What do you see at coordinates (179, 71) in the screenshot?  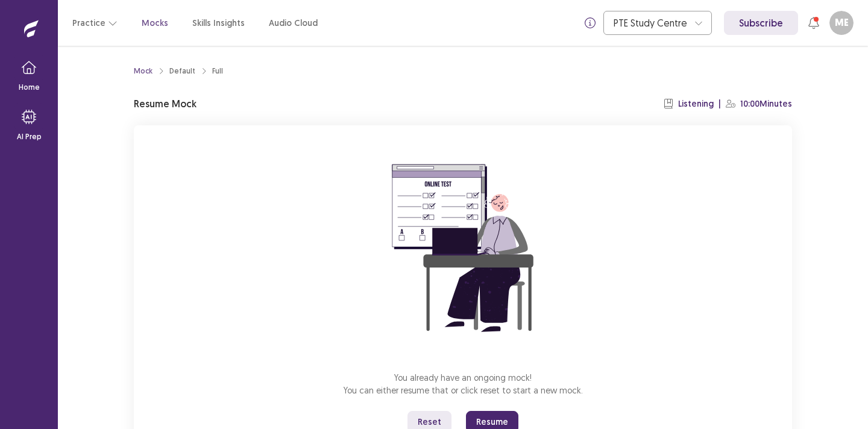 I see `nav: breadcrumb` at bounding box center [179, 71].